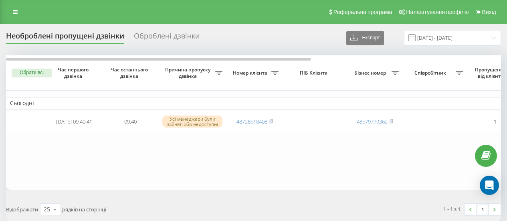 The height and width of the screenshot is (221, 507). What do you see at coordinates (32, 73) in the screenshot?
I see `button: Обрати всі` at bounding box center [32, 73].